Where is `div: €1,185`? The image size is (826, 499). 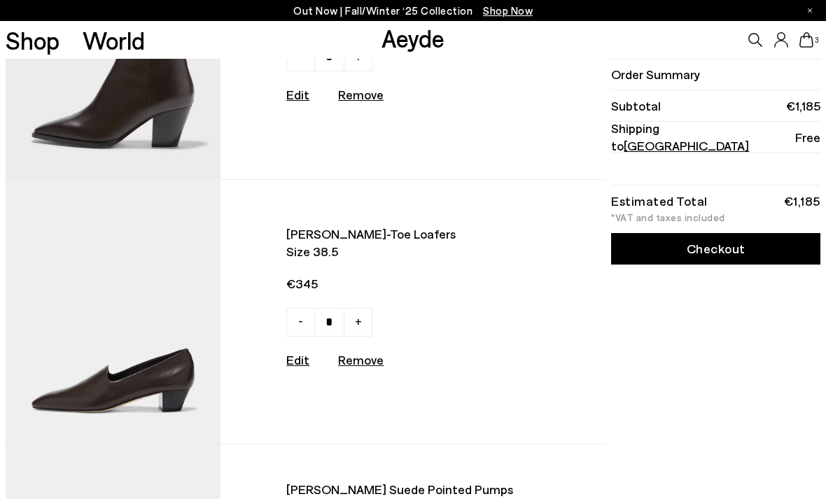
div: €1,185 is located at coordinates (802, 201).